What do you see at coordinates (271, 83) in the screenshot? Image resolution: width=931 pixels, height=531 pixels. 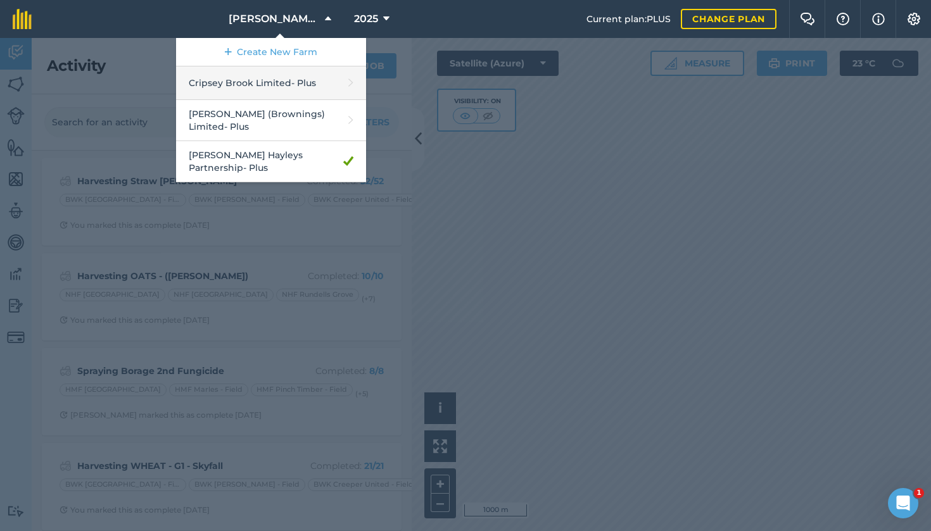 I see `a: Cripsey Brook Limited- Plus` at bounding box center [271, 83].